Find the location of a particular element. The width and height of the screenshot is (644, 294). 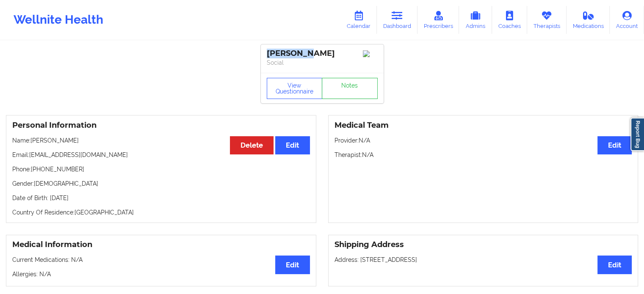

h3: Medical Information is located at coordinates (161, 244).